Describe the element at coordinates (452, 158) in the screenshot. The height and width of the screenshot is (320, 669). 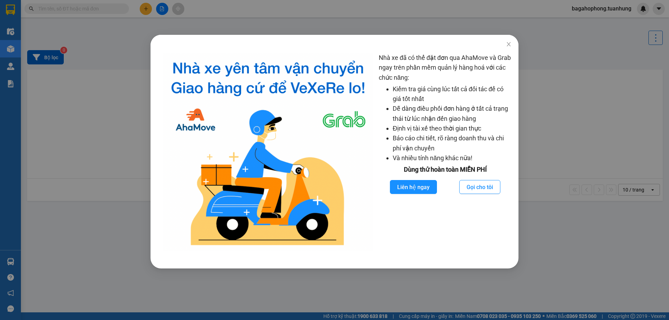
I see `li: Và nhiều tính năng khác nữa!` at that location.